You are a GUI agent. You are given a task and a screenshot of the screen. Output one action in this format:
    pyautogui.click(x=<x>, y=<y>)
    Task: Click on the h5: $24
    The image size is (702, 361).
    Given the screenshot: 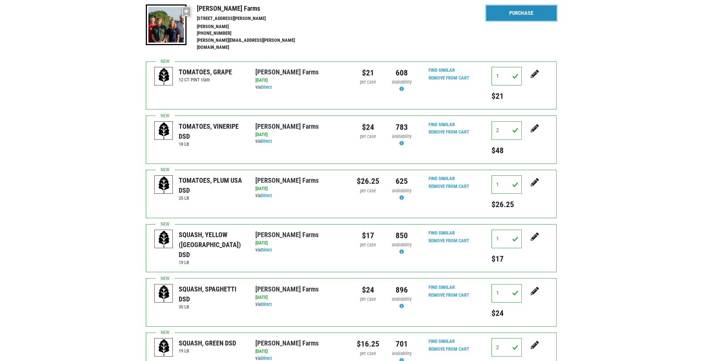 What is the action you would take?
    pyautogui.click(x=506, y=313)
    